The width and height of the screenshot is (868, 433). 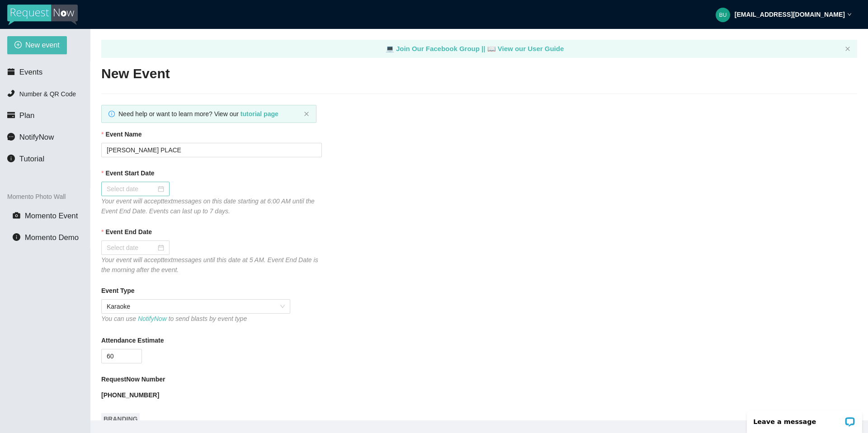 I want to click on span: Number & QR Code, so click(x=47, y=94).